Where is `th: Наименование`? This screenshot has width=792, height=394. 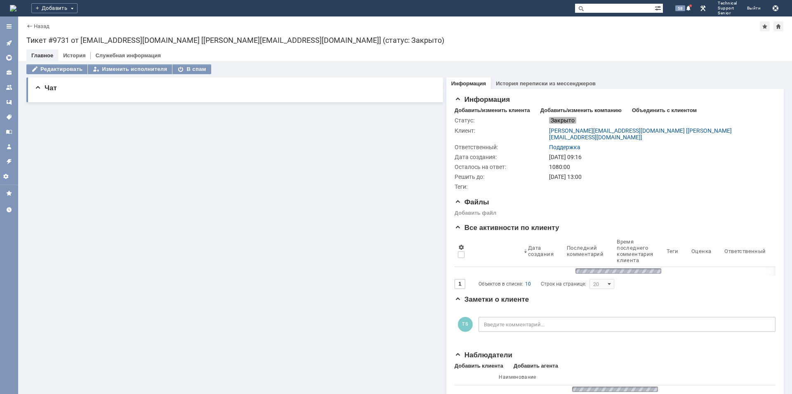
th: Наименование is located at coordinates (632, 378).